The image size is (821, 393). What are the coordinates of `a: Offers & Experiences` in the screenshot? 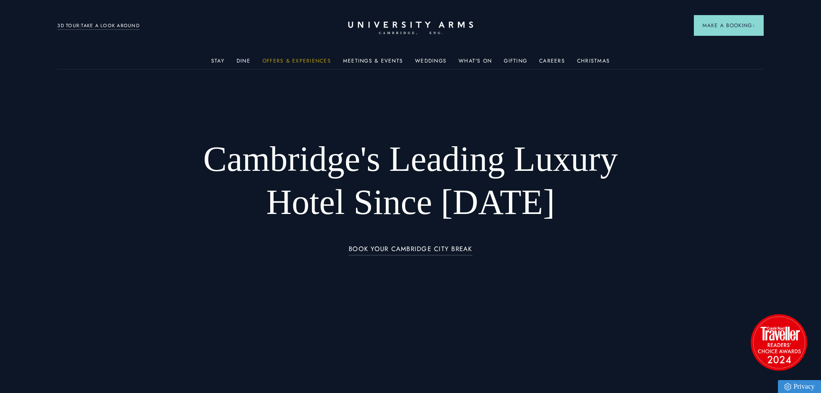 It's located at (297, 63).